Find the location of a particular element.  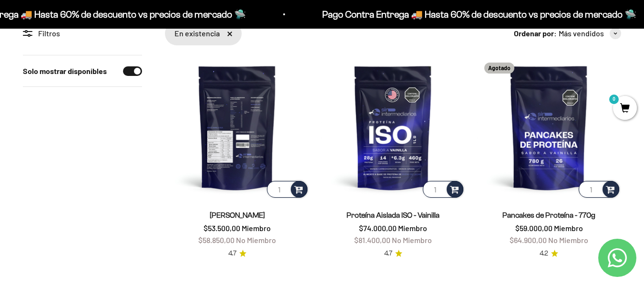

span: 4.2 is located at coordinates (544, 254).